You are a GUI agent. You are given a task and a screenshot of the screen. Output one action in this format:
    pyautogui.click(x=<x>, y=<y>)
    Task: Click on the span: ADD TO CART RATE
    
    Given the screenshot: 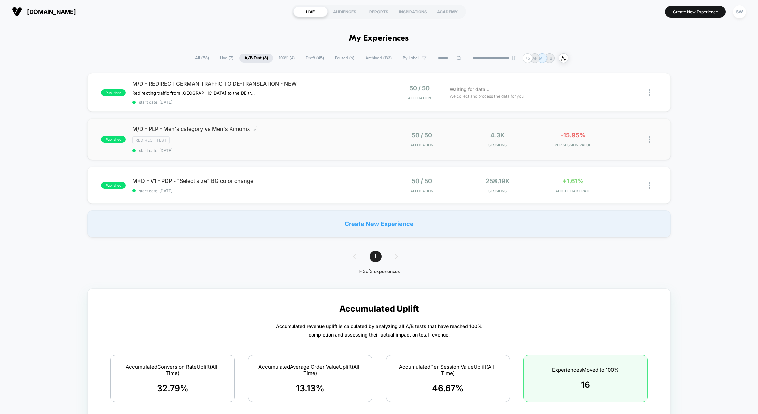 What is the action you would take?
    pyautogui.click(x=573, y=191)
    